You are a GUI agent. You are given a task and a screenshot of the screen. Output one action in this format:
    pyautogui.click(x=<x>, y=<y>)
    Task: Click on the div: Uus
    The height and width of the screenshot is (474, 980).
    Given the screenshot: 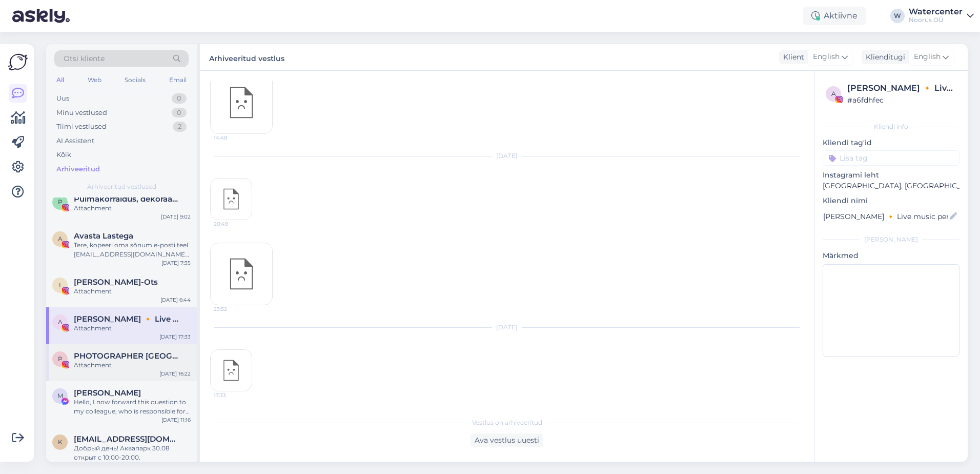 What is the action you would take?
    pyautogui.click(x=62, y=99)
    